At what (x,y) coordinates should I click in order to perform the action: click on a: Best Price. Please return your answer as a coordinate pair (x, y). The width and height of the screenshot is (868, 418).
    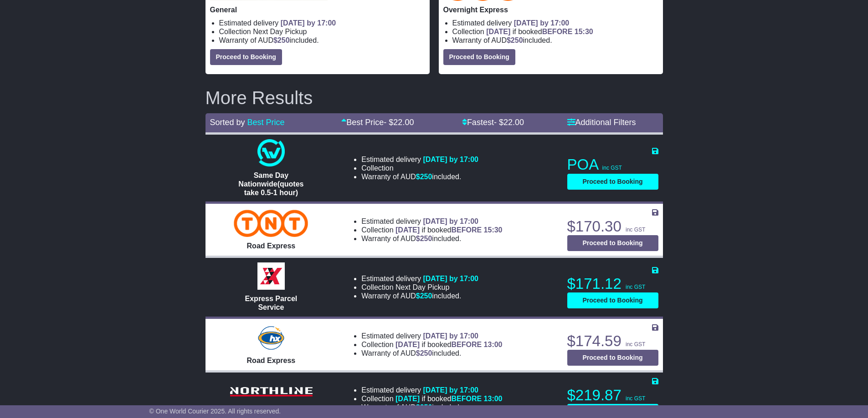
    Looking at the image, I should click on (266, 123).